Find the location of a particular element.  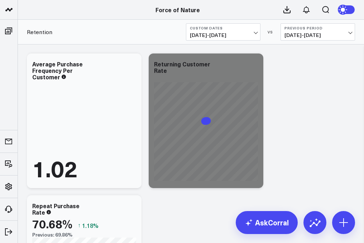

div: Previous: 69.86% is located at coordinates (84, 234).